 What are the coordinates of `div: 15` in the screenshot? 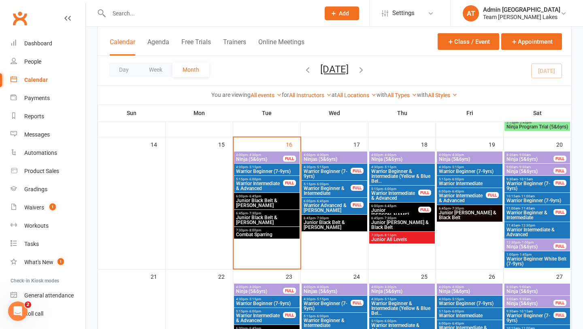 It's located at (226, 144).